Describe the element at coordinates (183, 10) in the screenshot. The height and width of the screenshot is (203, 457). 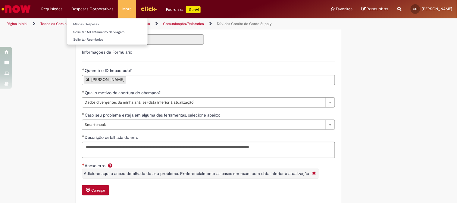
I see `div: Padroniza` at that location.